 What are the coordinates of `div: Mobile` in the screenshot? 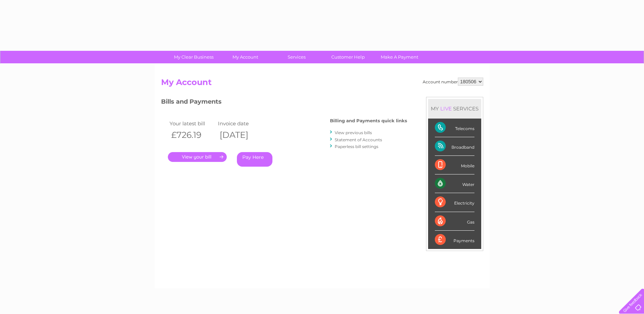 It's located at (454, 165).